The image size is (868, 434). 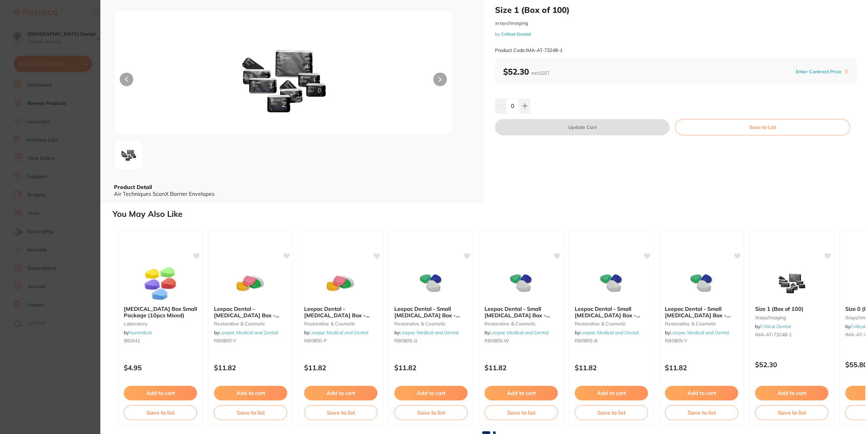 What do you see at coordinates (792, 283) in the screenshot?
I see `img: Size 1 (Box of 100)` at bounding box center [792, 283].